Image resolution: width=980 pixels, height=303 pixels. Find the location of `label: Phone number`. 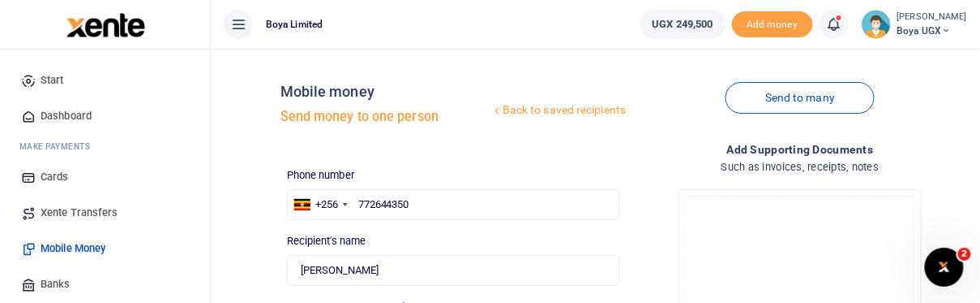

label: Phone number is located at coordinates (320, 175).